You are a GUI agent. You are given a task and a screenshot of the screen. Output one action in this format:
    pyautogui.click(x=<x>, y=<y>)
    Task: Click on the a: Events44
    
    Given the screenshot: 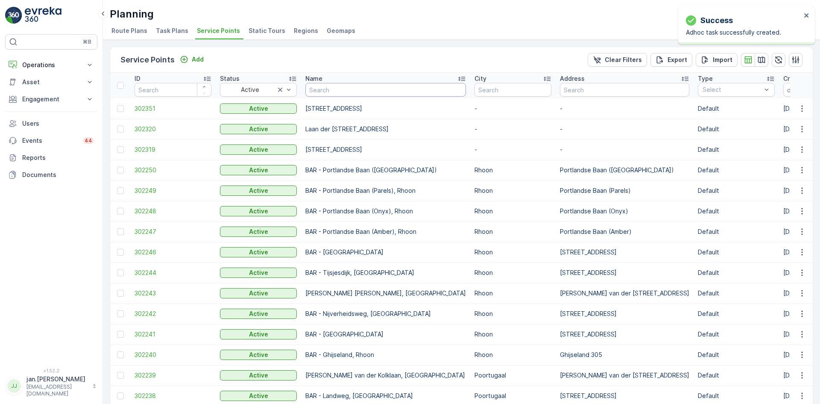 What is the action you would take?
    pyautogui.click(x=51, y=140)
    